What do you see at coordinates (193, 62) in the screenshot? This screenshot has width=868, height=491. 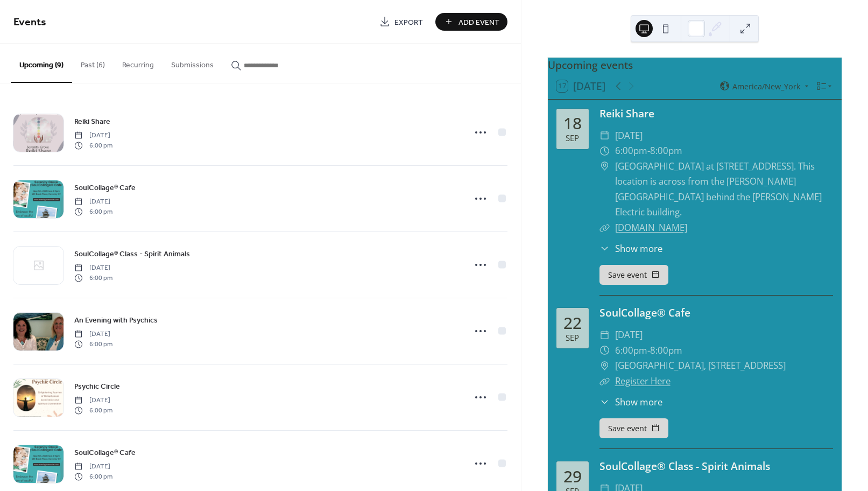 I see `button: Submissions` at bounding box center [193, 62].